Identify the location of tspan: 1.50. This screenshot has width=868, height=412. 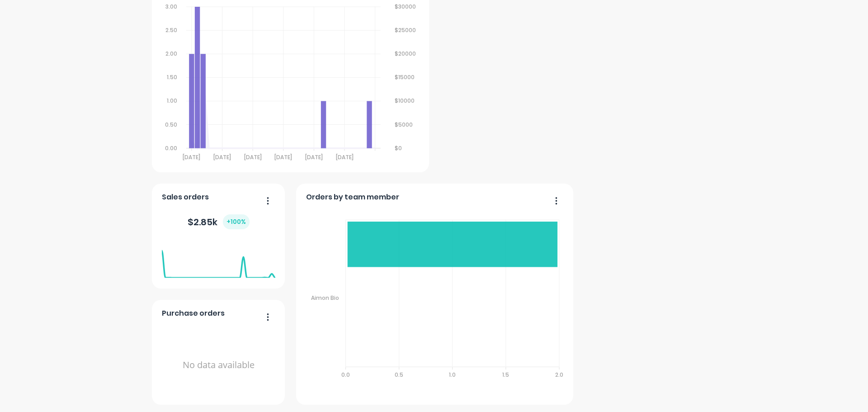
(172, 77).